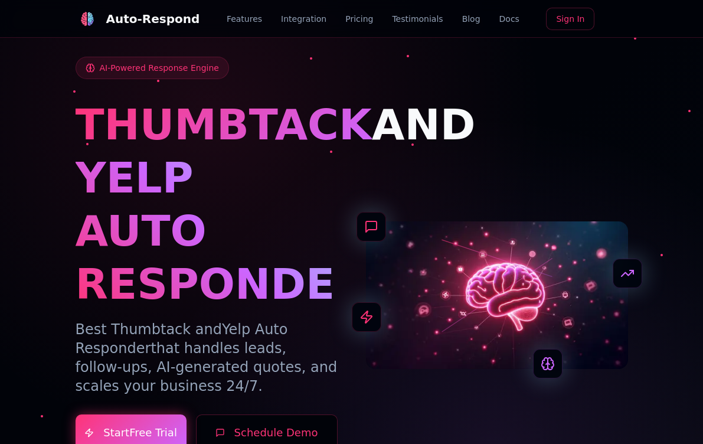  I want to click on a: Testimonials, so click(417, 19).